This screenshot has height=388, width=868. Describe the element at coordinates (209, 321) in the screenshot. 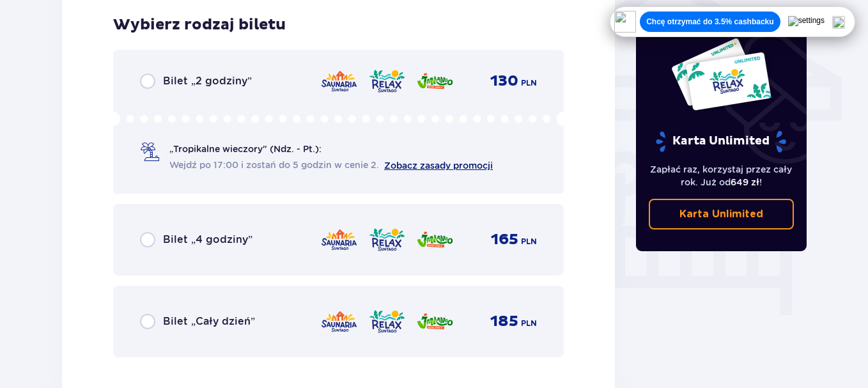

I see `p: Bilet „Cały dzień”` at that location.